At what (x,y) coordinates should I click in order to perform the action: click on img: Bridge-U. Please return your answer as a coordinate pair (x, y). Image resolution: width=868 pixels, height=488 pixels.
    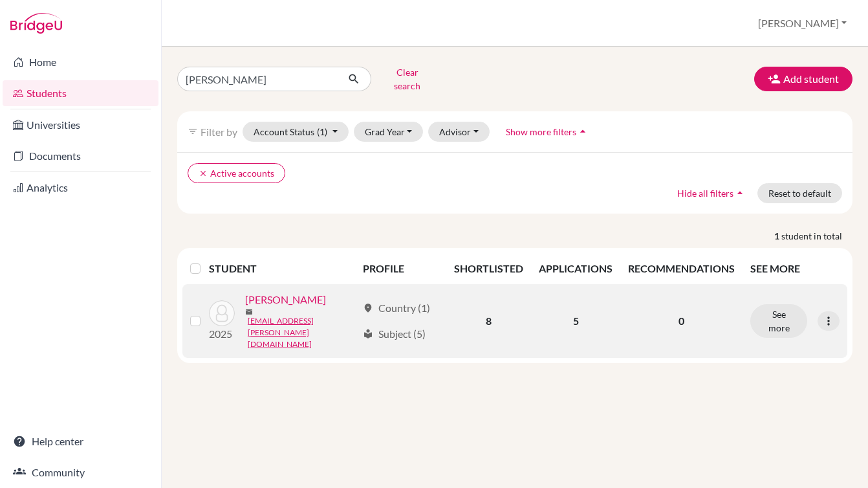
    Looking at the image, I should click on (36, 23).